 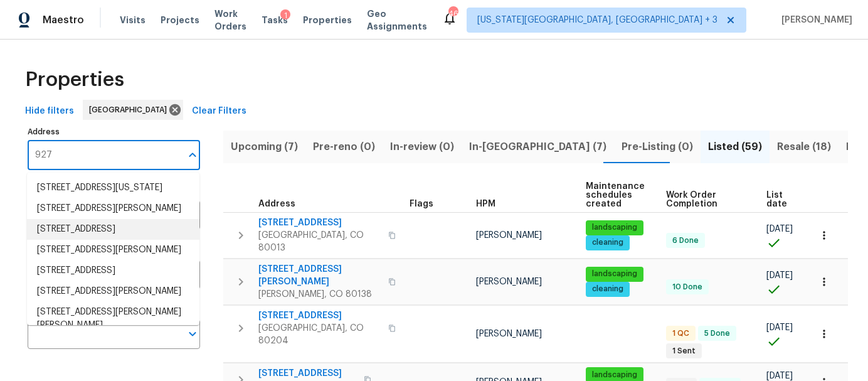 I want to click on span: Hide filters, so click(x=50, y=111).